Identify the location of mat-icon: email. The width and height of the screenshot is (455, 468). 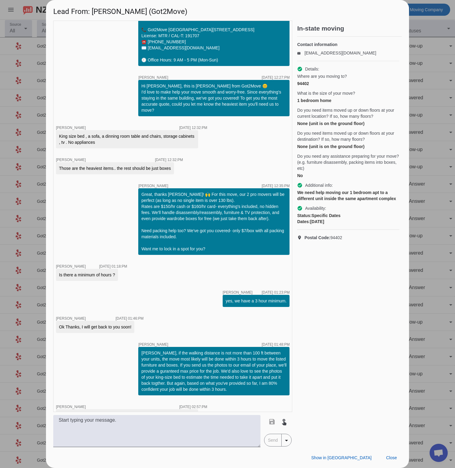
(301, 53).